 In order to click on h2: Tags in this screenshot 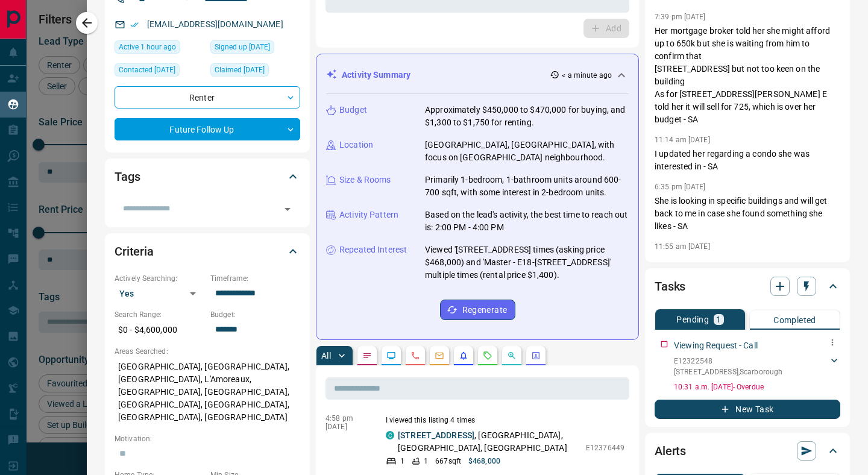, I will do `click(127, 176)`.